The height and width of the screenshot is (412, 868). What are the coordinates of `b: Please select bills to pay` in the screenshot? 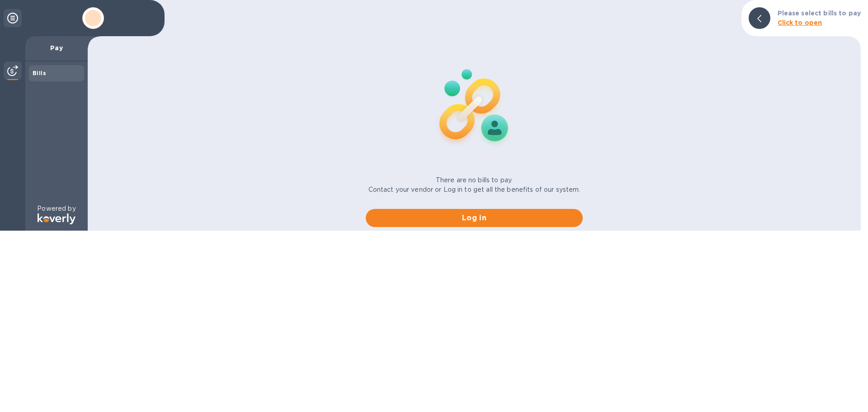 It's located at (818, 13).